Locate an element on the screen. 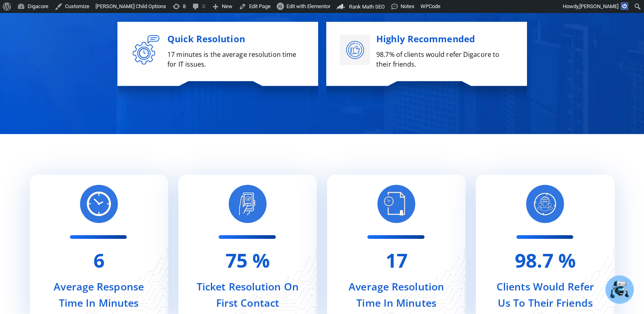 The image size is (644, 314). img: Average Resolution is located at coordinates (396, 204).